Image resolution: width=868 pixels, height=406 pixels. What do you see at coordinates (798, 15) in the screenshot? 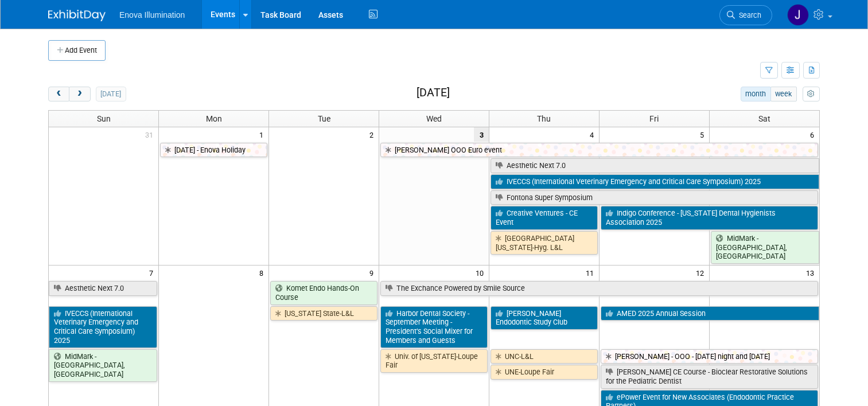
I see `img: Janelle Tlusty` at bounding box center [798, 15].